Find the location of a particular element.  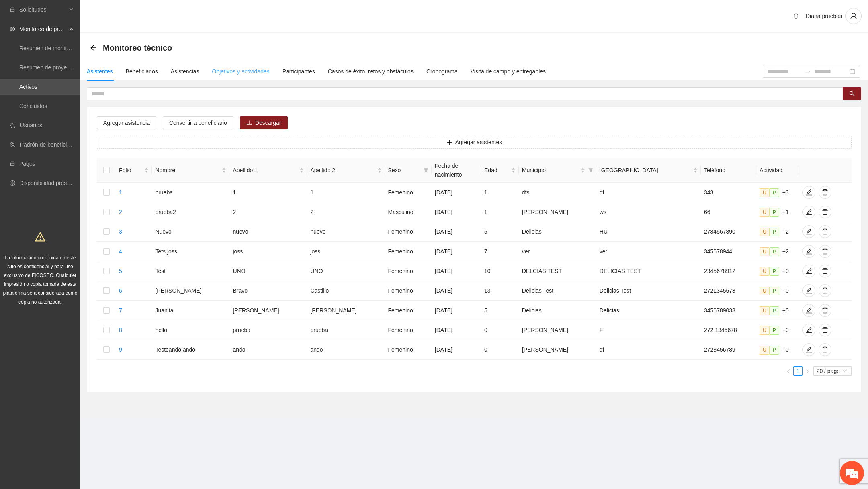

span: 20 / page is located at coordinates (833, 371).